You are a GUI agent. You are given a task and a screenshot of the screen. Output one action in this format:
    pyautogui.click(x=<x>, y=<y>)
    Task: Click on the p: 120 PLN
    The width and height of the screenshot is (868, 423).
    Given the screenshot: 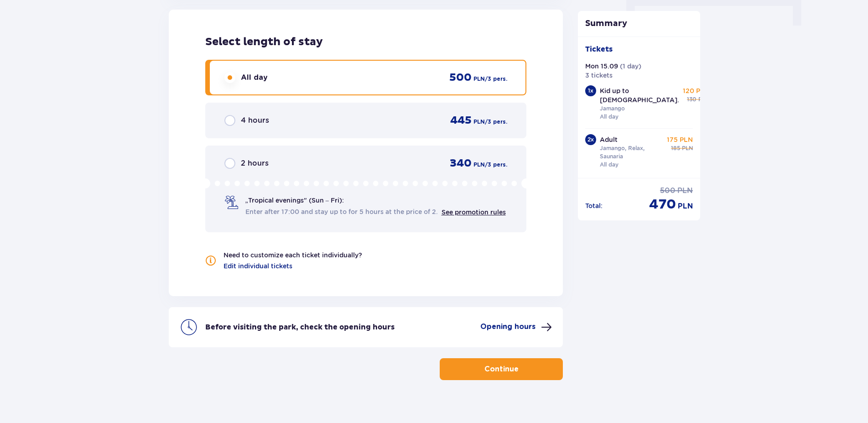 What is the action you would take?
    pyautogui.click(x=696, y=91)
    